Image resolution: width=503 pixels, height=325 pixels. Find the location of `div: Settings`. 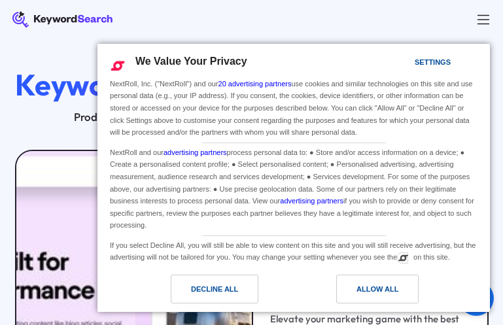

div: Settings is located at coordinates (433, 62).